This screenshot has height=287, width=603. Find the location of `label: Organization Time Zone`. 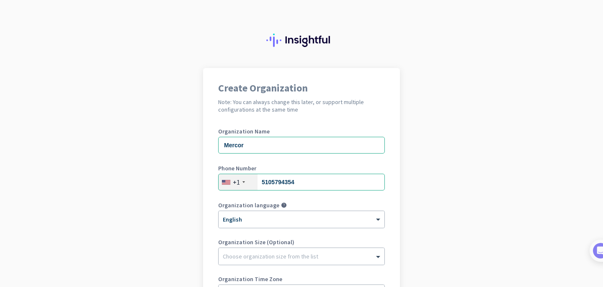

label: Organization Time Zone is located at coordinates (302, 279).